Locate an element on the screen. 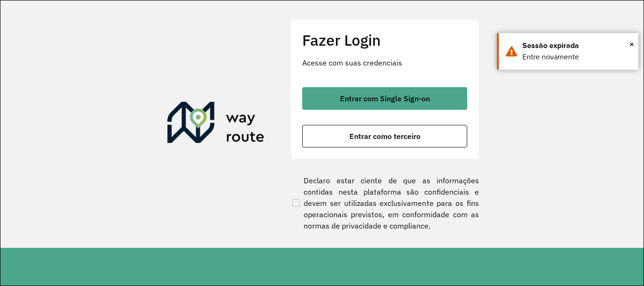 The width and height of the screenshot is (644, 286). label: Declaro estar ciente de que as informações contidas nesta plataforma são confidenciais e devem se... is located at coordinates (385, 203).